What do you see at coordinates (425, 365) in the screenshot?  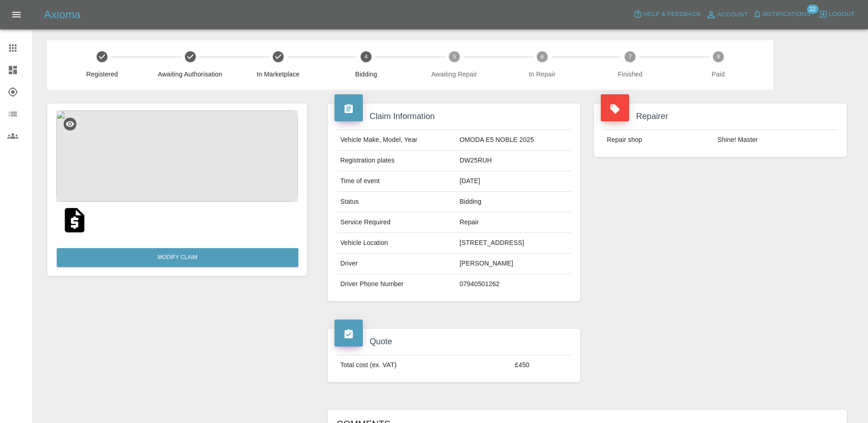 I see `td: Total cost (ex. VAT)` at bounding box center [425, 365].